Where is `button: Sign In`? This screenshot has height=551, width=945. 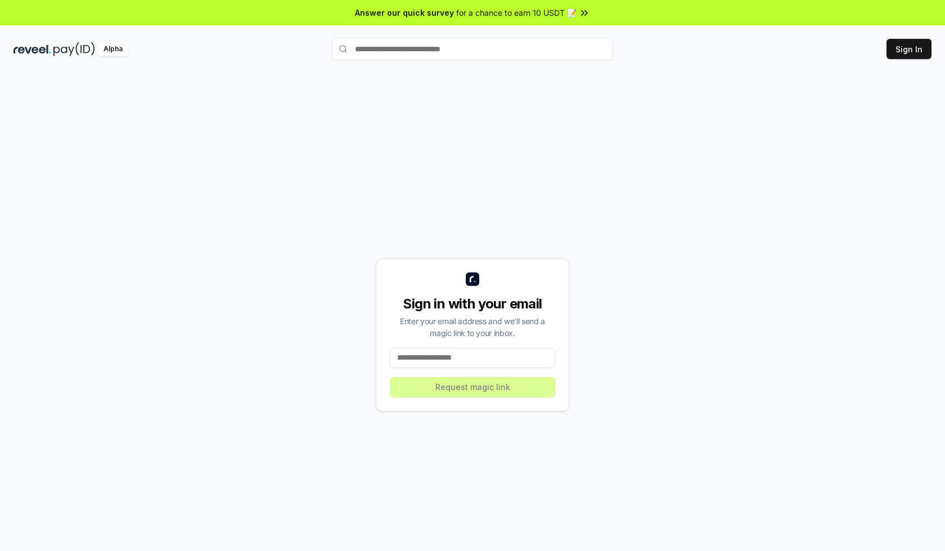 button: Sign In is located at coordinates (909, 49).